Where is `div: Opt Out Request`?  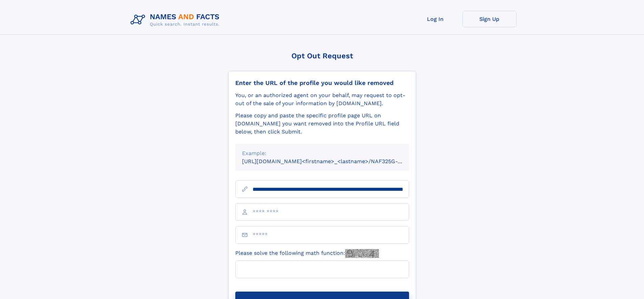
div: Opt Out Request is located at coordinates (322, 56).